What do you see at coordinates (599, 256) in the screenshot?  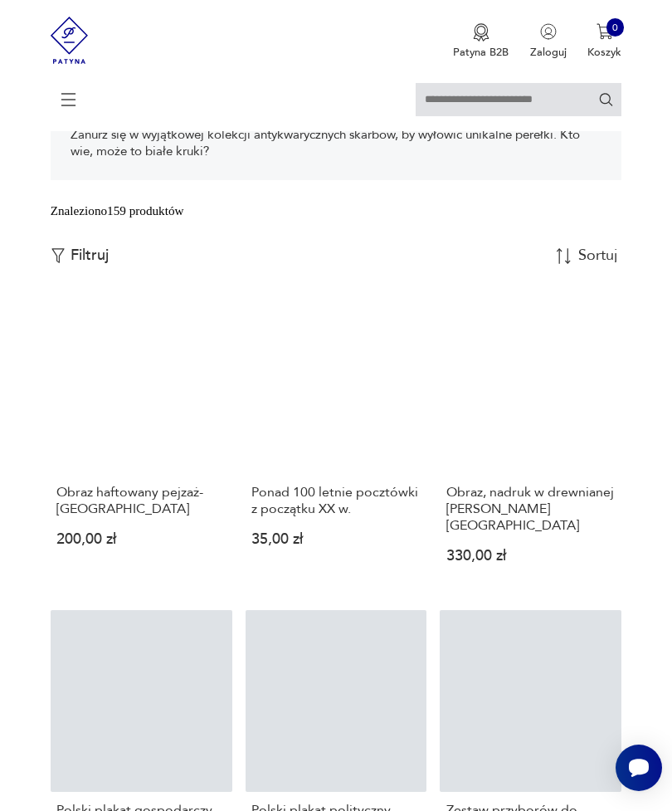 I see `div: Sortuj według daty dodania` at bounding box center [599, 256].